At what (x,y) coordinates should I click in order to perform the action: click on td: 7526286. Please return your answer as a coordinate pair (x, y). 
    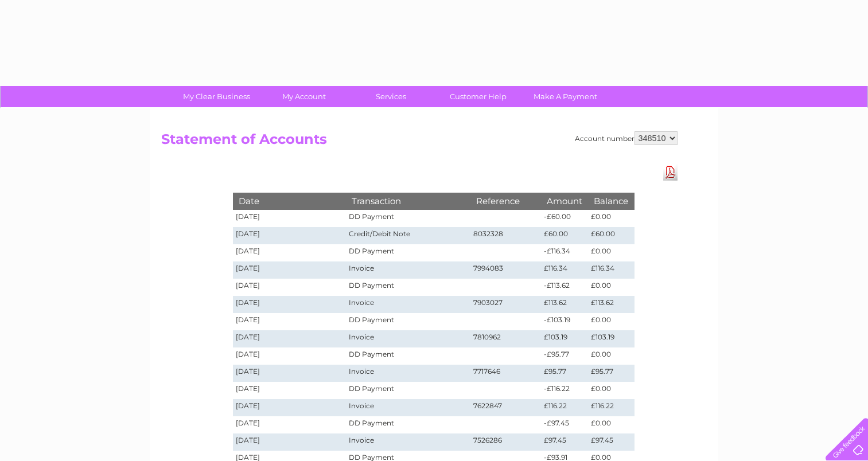
    Looking at the image, I should click on (506, 442).